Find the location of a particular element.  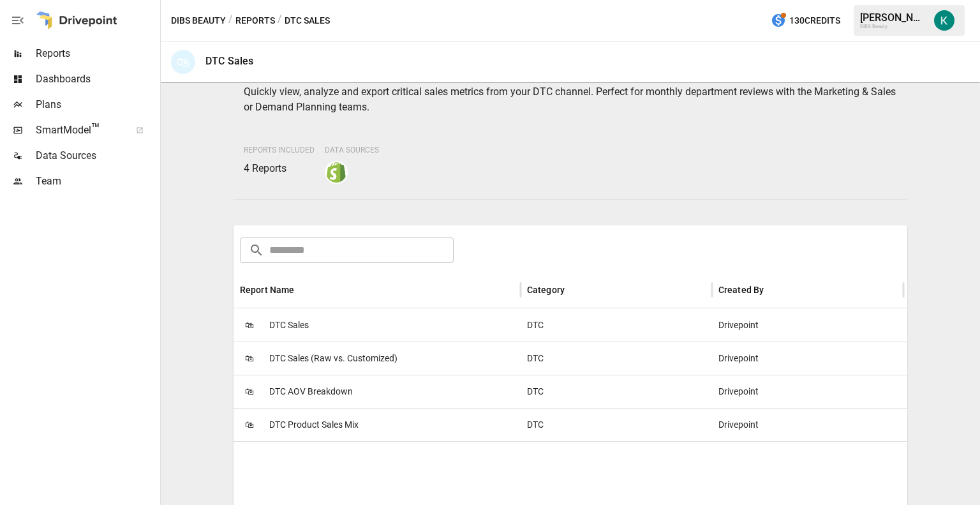

span: Dashboards is located at coordinates (96, 79).